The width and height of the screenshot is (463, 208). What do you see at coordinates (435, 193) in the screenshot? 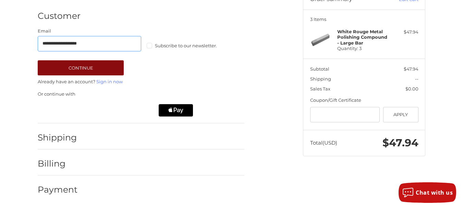
I see `span: Chat with us` at bounding box center [435, 193].